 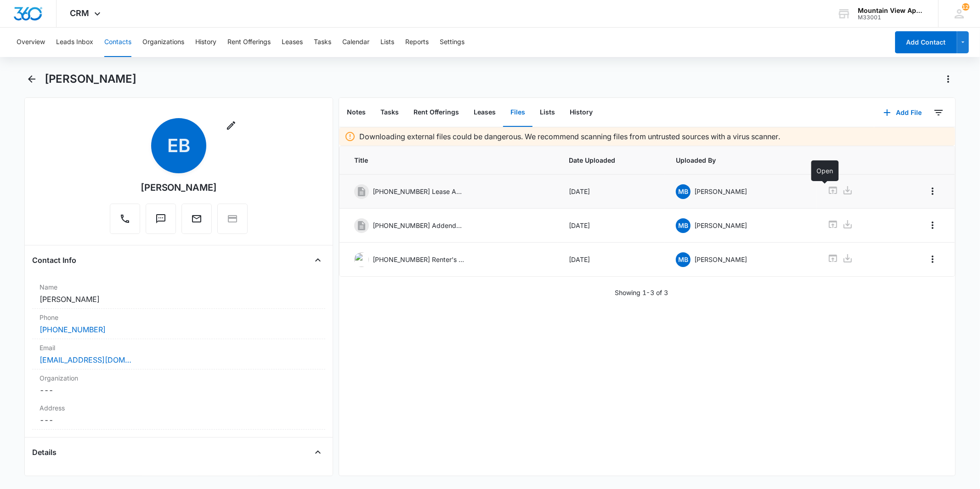 What do you see at coordinates (903, 113) in the screenshot?
I see `button: Add File` at bounding box center [903, 113].